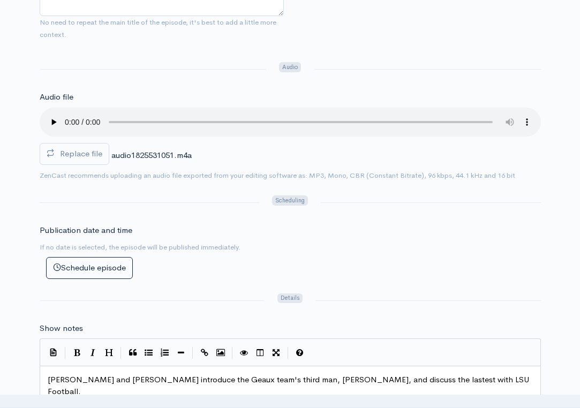 The height and width of the screenshot is (408, 580). What do you see at coordinates (277, 353) in the screenshot?
I see `button: Toggle Fullscreen` at bounding box center [277, 353].